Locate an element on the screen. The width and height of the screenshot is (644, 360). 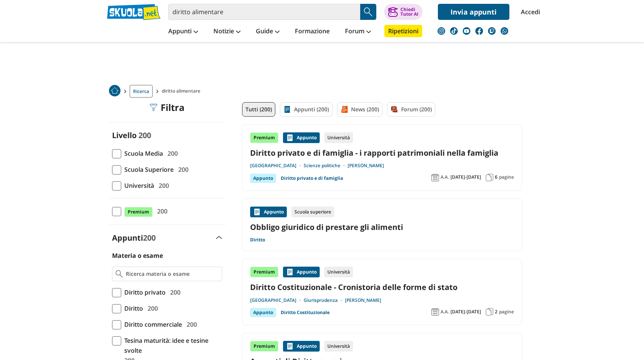
span: 6 is located at coordinates (496, 177).